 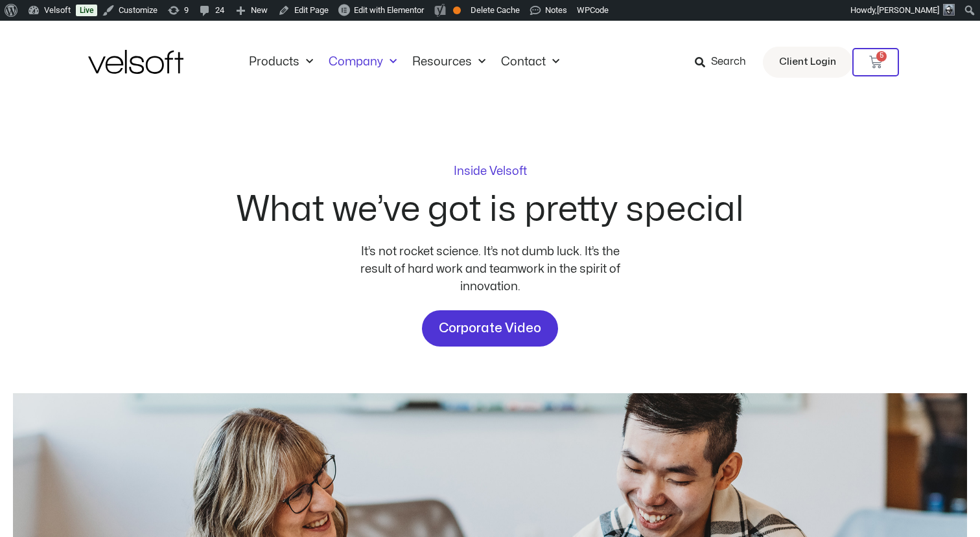 I want to click on a: Corporate Video, so click(x=490, y=328).